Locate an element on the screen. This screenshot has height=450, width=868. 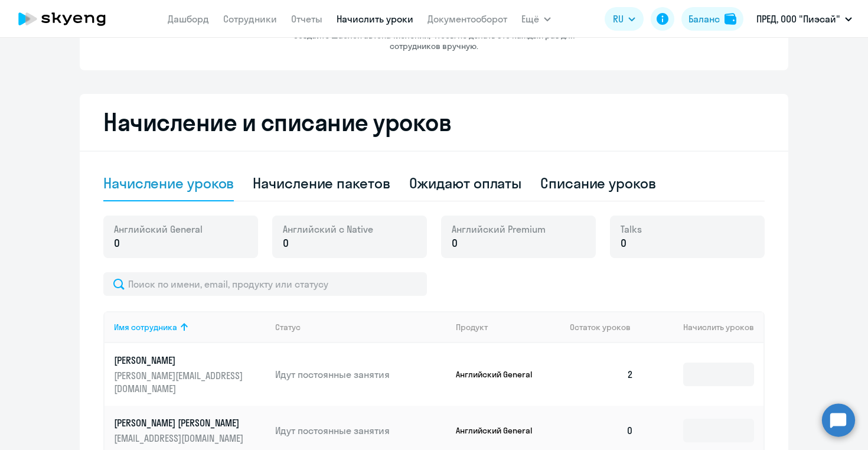
a: Документооборот is located at coordinates (467, 19).